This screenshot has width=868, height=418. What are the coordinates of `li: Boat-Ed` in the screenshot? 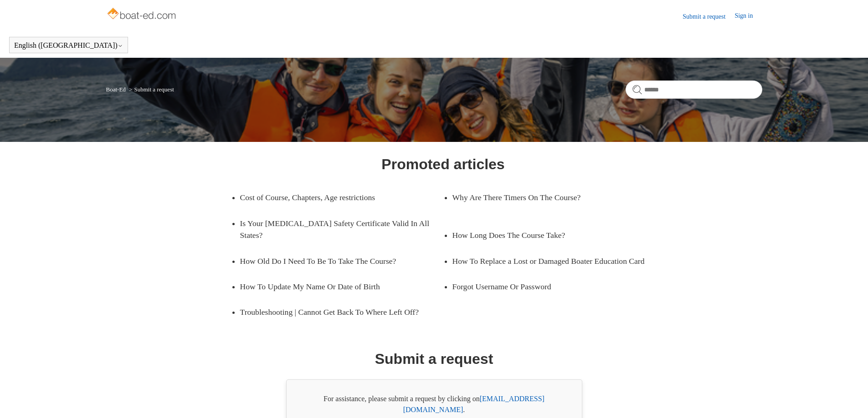 It's located at (117, 89).